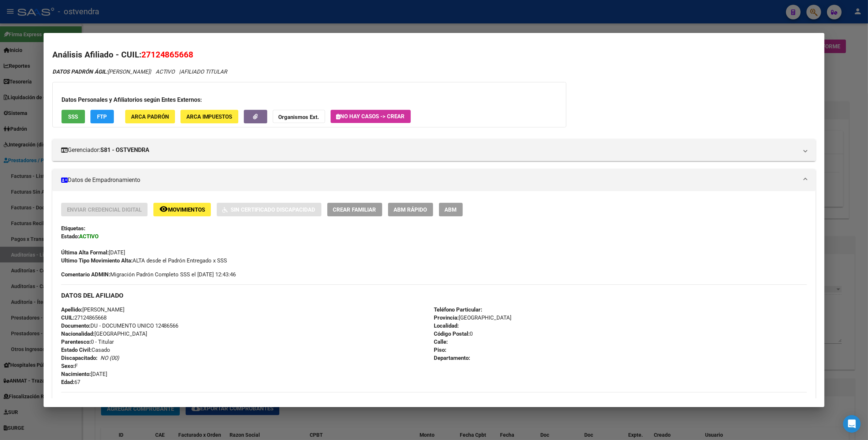 The height and width of the screenshot is (440, 868). Describe the element at coordinates (204, 72) in the screenshot. I see `span: AFILIADO TITULAR` at that location.